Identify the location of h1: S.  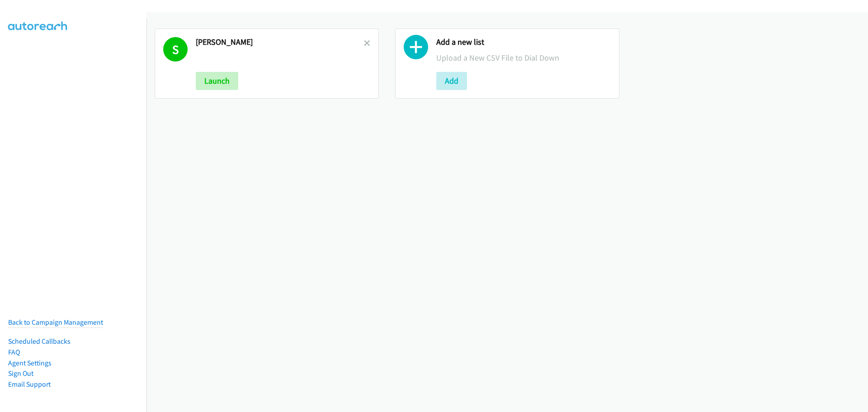
(176, 49).